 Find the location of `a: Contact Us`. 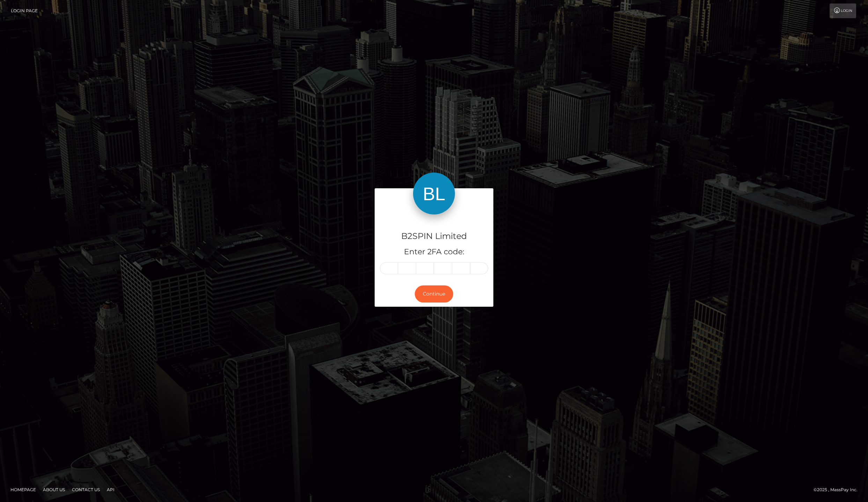

a: Contact Us is located at coordinates (86, 490).